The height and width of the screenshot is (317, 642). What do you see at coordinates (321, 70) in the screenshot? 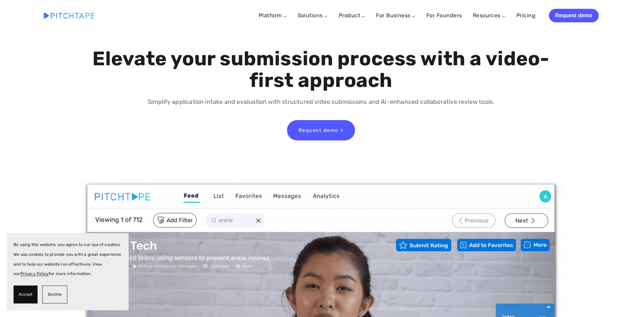
I see `h1: Elevate your submission process with a video-first approach` at bounding box center [321, 70].